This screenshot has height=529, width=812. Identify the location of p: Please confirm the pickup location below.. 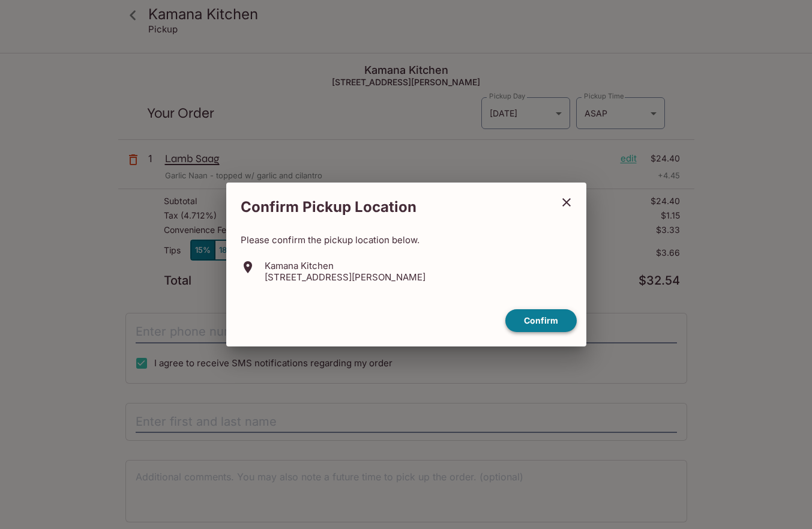
(407, 240).